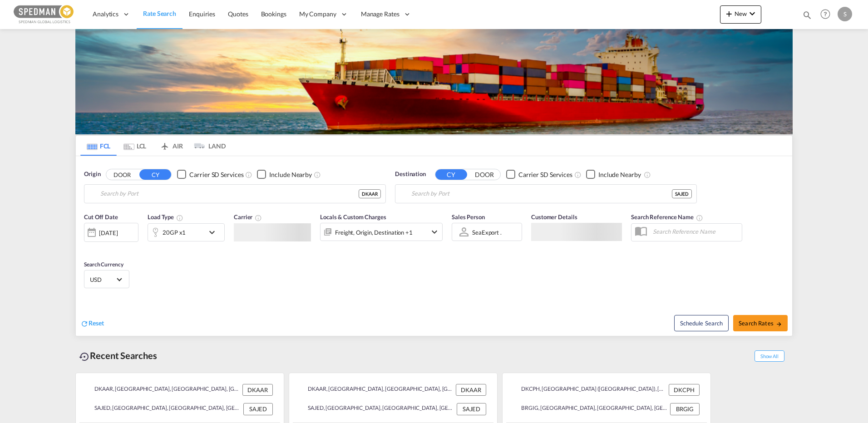 This screenshot has height=423, width=868. Describe the element at coordinates (741, 13) in the screenshot. I see `span: New` at that location.